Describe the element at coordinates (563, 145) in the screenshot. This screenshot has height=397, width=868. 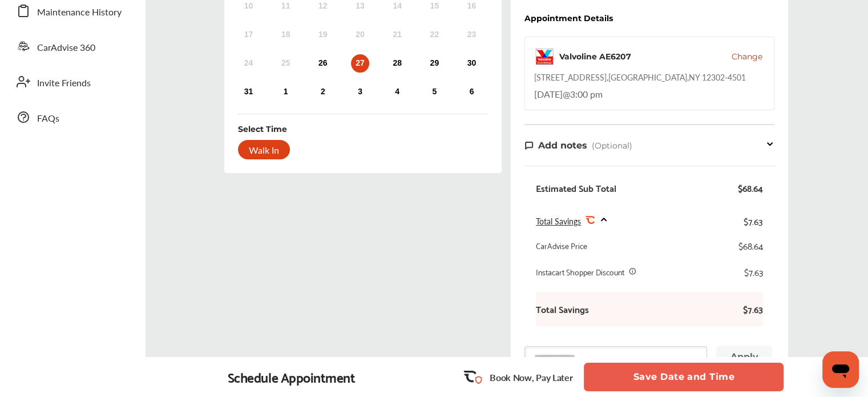
I see `span: Add notes` at that location.